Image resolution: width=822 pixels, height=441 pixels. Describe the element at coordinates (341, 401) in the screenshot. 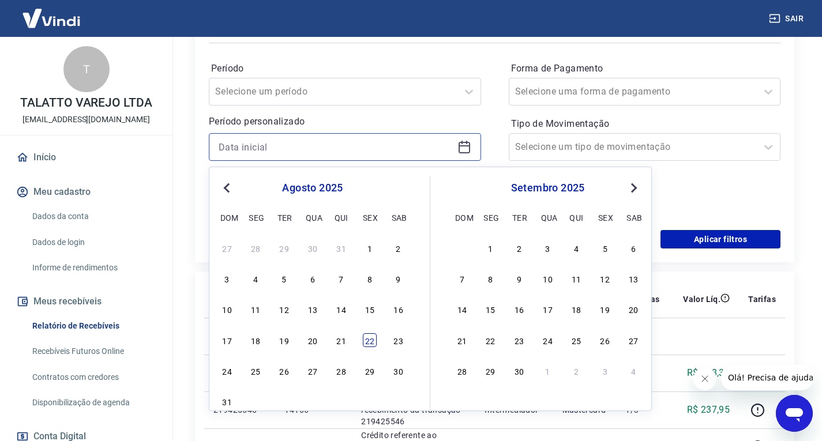

I see `div: Choose quinta-feira, 4 de setembro de 2025` at that location.